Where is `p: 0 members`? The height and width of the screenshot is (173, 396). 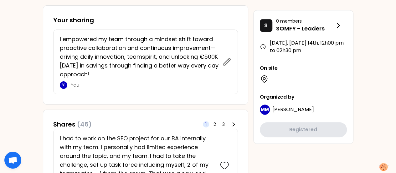
p: 0 members is located at coordinates (305, 21).